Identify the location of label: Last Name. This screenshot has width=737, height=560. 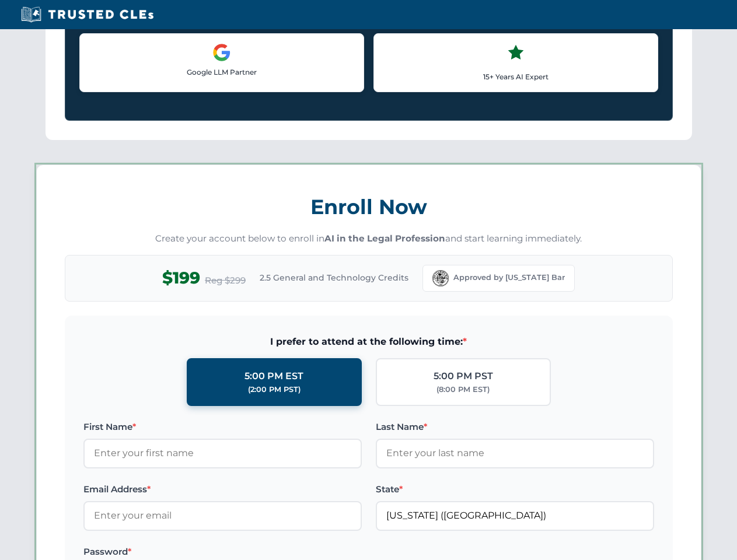
(515, 427).